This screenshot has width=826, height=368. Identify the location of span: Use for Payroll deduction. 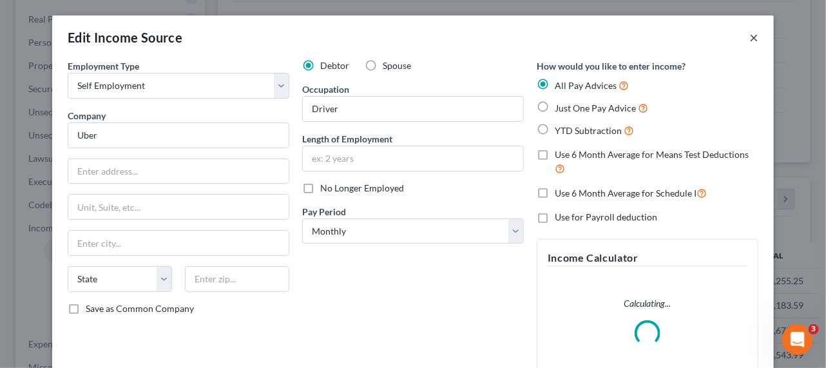
(605, 216).